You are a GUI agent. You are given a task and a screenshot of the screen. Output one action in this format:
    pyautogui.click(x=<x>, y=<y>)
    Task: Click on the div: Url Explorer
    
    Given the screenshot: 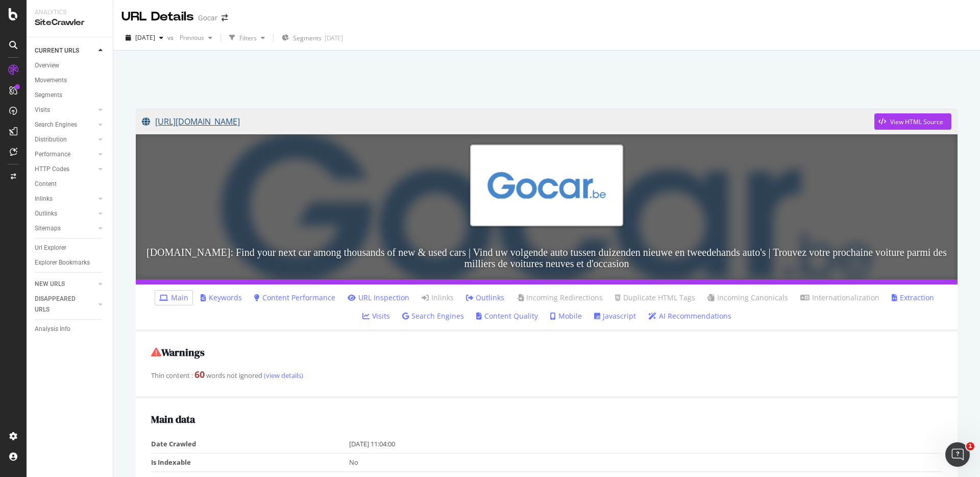 What is the action you would take?
    pyautogui.click(x=51, y=248)
    